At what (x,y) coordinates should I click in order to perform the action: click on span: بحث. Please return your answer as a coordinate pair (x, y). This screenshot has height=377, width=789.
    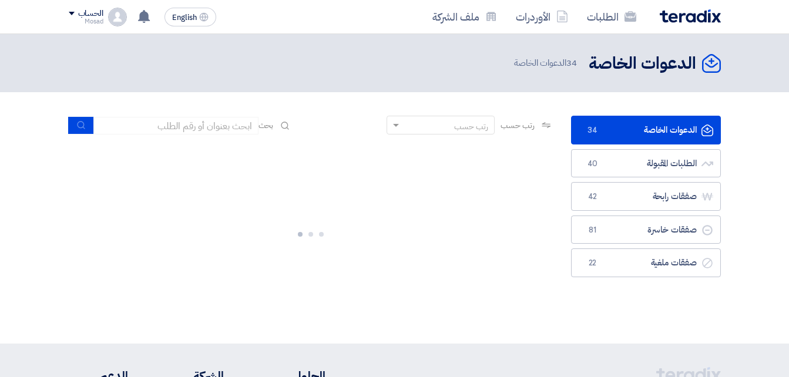
    Looking at the image, I should click on (266, 125).